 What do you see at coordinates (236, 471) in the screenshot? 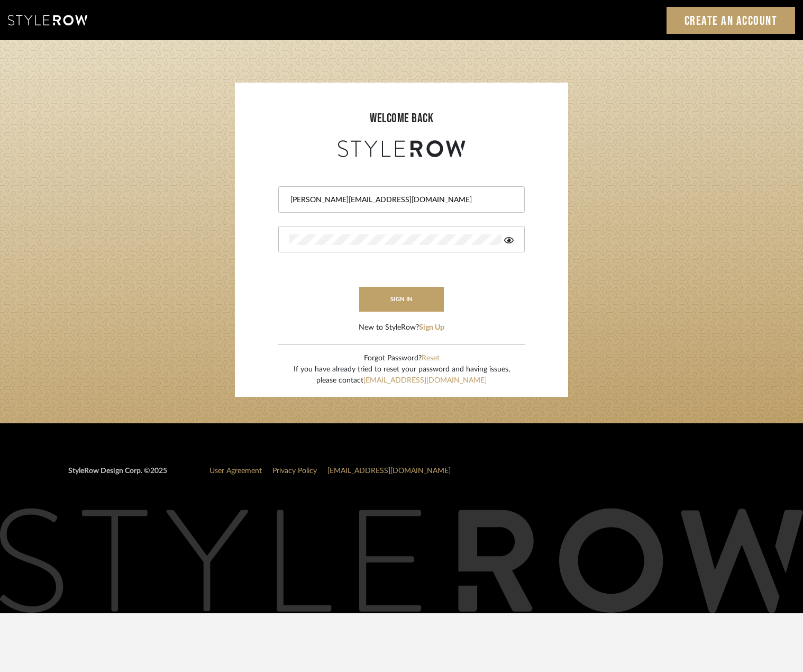
I see `a: User Agreement` at bounding box center [236, 471].